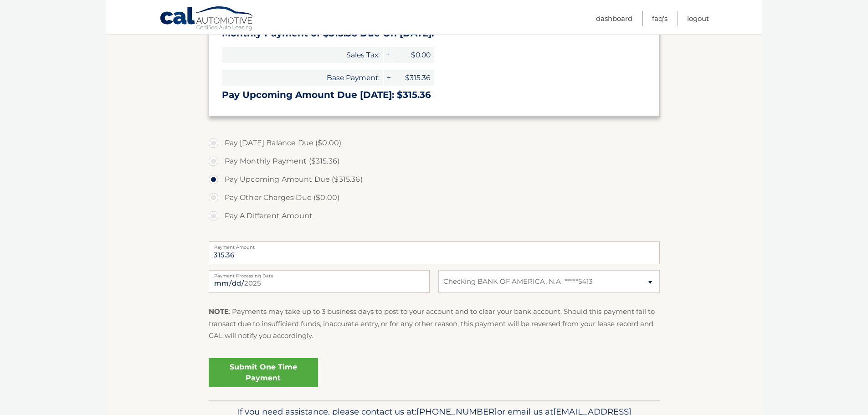 This screenshot has width=868, height=415. Describe the element at coordinates (319, 274) in the screenshot. I see `label: Payment Processing Date` at that location.